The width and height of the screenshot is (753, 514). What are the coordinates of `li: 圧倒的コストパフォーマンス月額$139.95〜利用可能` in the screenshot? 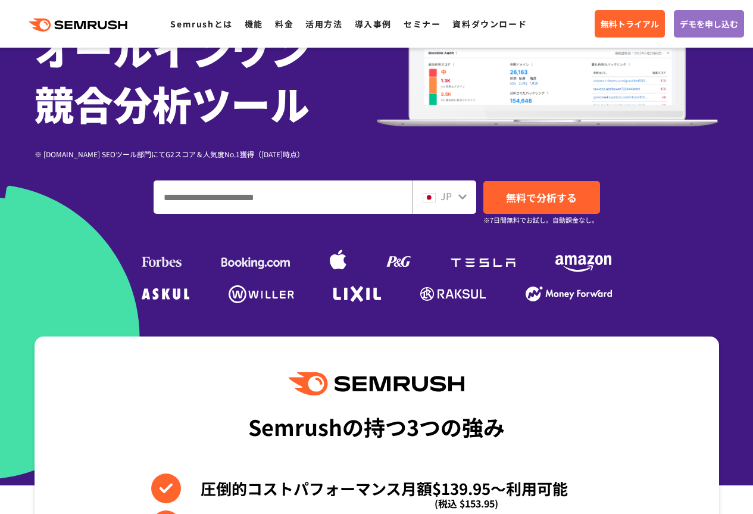 It's located at (376, 488).